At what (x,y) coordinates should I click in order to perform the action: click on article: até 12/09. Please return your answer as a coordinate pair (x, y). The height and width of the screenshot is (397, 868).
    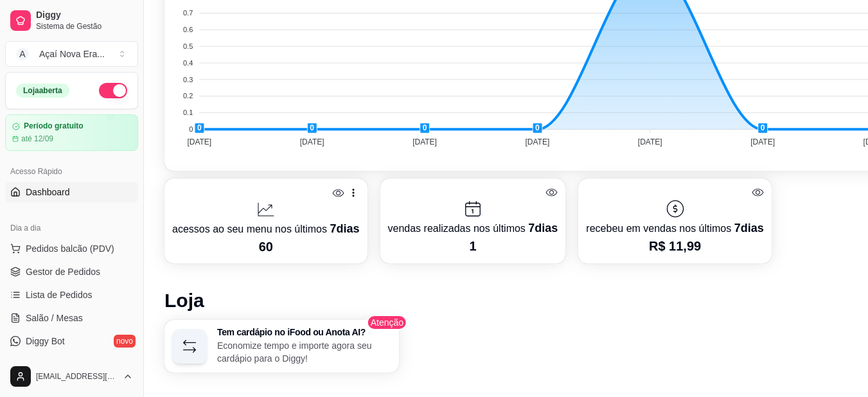
    Looking at the image, I should click on (38, 139).